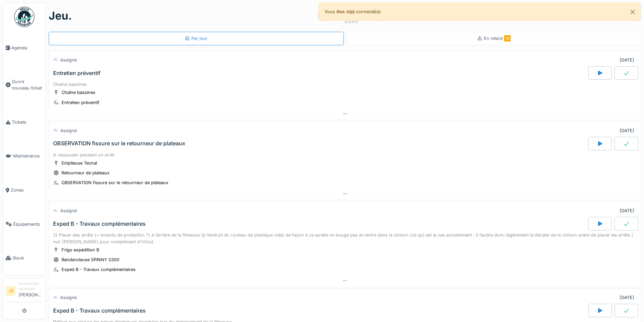  Describe the element at coordinates (28, 257) in the screenshot. I see `span: Stock` at that location.